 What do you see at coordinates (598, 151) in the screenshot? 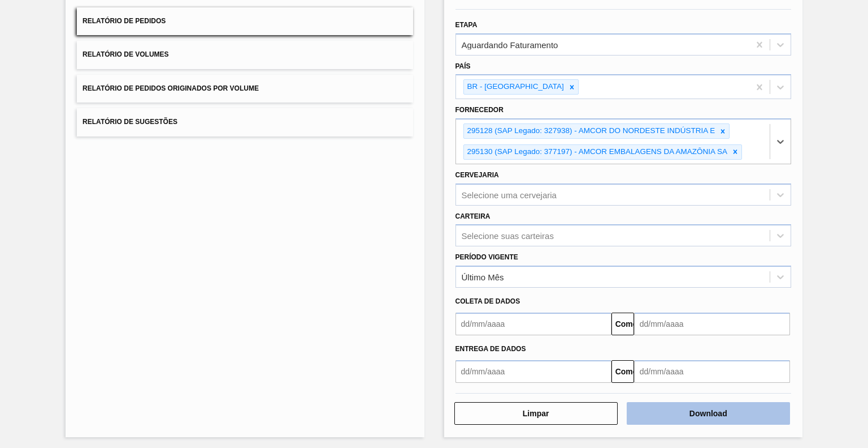
I see `font: 295130 (SAP Legado: 377197) - AMCOR EMBALAGENS DA AMAZÔNIA SA` at bounding box center [598, 151].